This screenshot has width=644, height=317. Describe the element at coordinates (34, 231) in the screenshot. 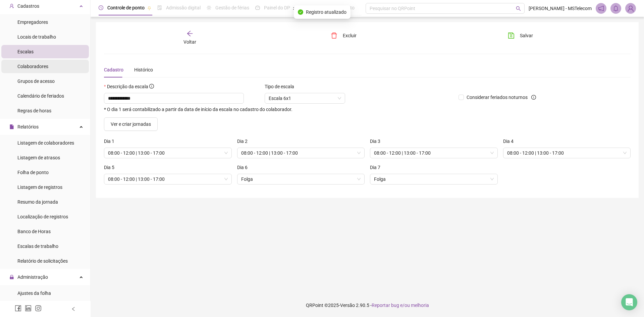

I see `span: Banco de Horas` at that location.